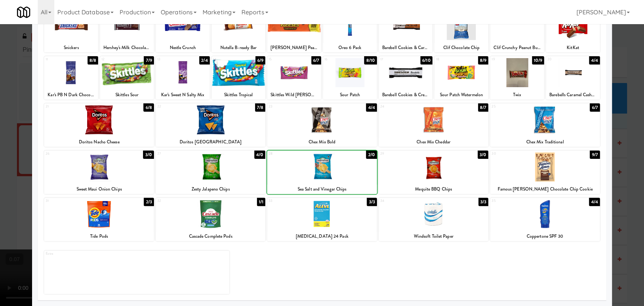 The height and width of the screenshot is (306, 644). Describe the element at coordinates (170, 59) in the screenshot. I see `div: 13` at that location.